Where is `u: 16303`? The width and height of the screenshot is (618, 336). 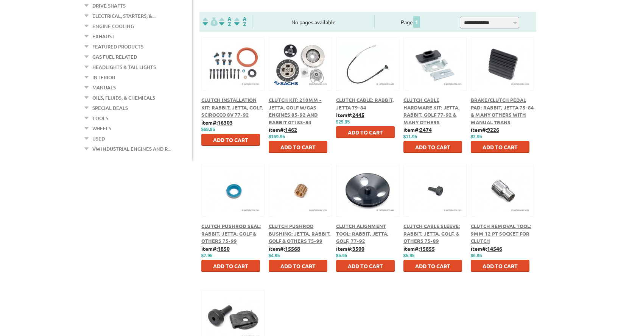 u: 16303 is located at coordinates (225, 122).